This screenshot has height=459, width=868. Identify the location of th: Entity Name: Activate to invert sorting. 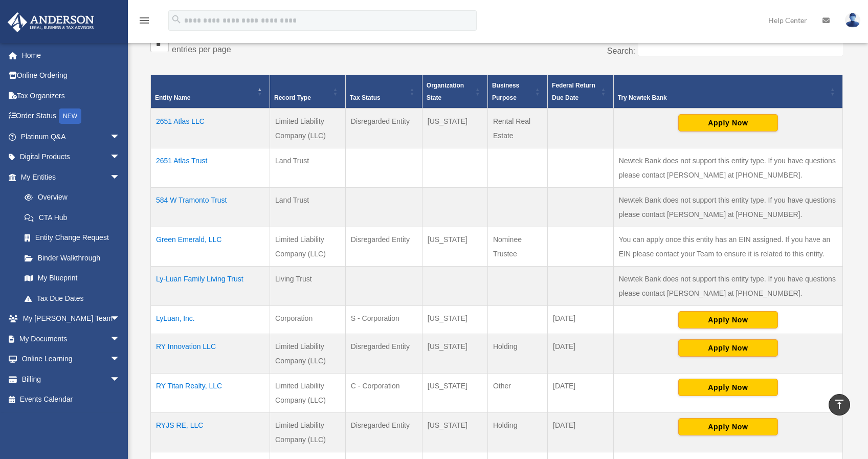
(211, 92).